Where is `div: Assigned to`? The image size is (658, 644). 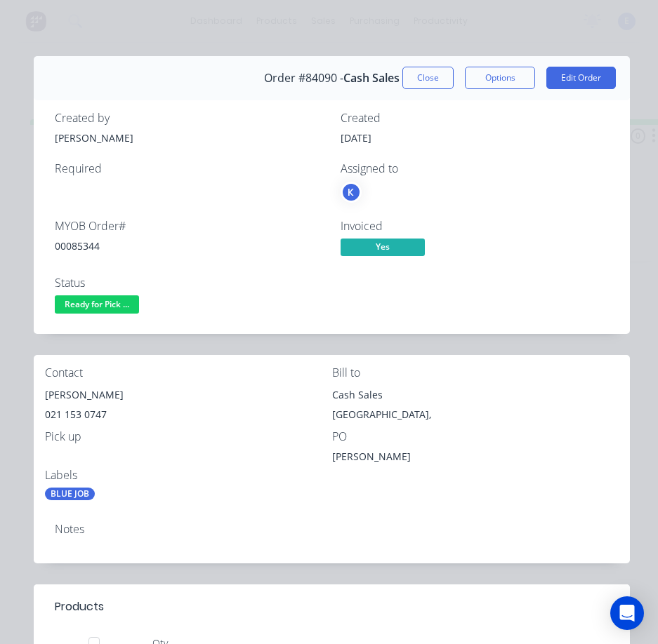
div: Assigned to is located at coordinates (474, 168).